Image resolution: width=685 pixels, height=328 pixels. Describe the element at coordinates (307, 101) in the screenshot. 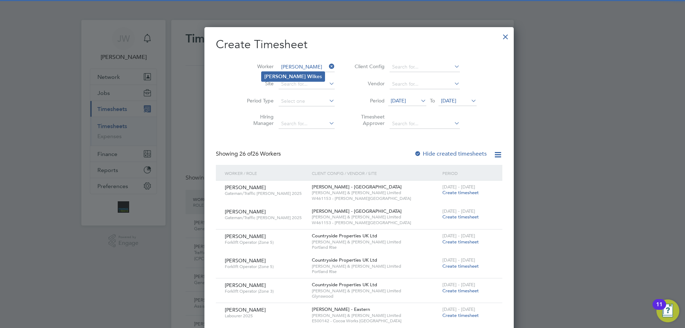

I see `input: Select one` at that location.